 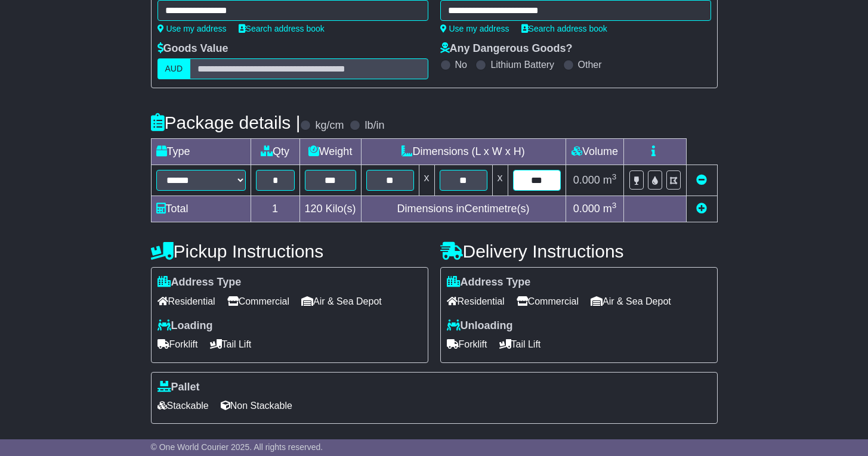 What do you see at coordinates (595, 152) in the screenshot?
I see `td: Volume` at bounding box center [595, 152].